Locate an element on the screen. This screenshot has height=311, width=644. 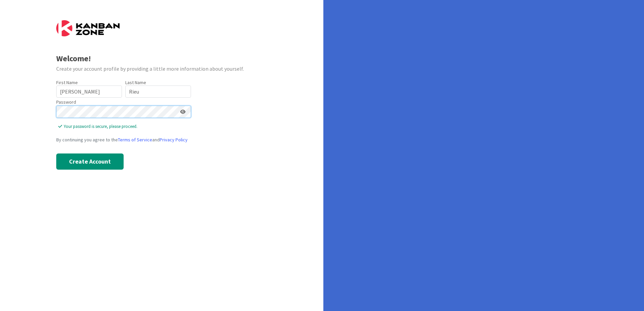
keeper-lock: Open Keeper Popup is located at coordinates (173, 112).